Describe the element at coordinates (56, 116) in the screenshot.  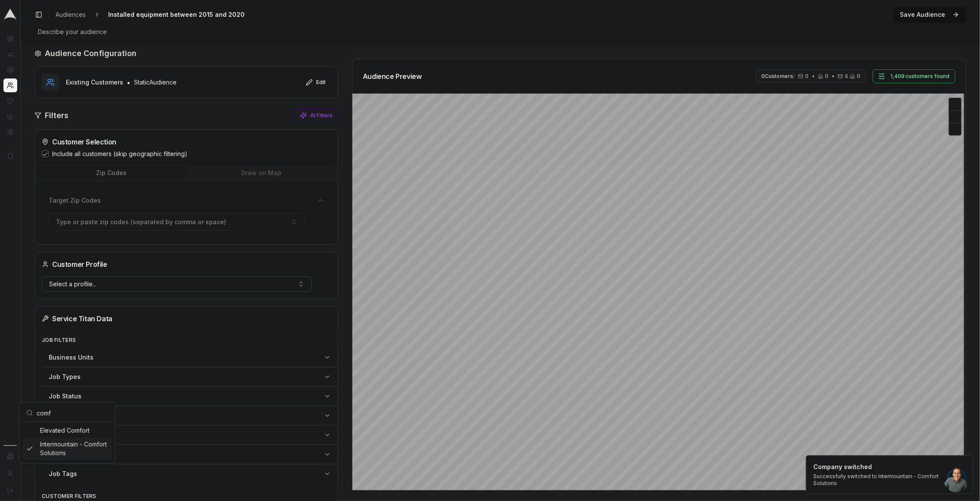
I see `h2: Filters` at that location.